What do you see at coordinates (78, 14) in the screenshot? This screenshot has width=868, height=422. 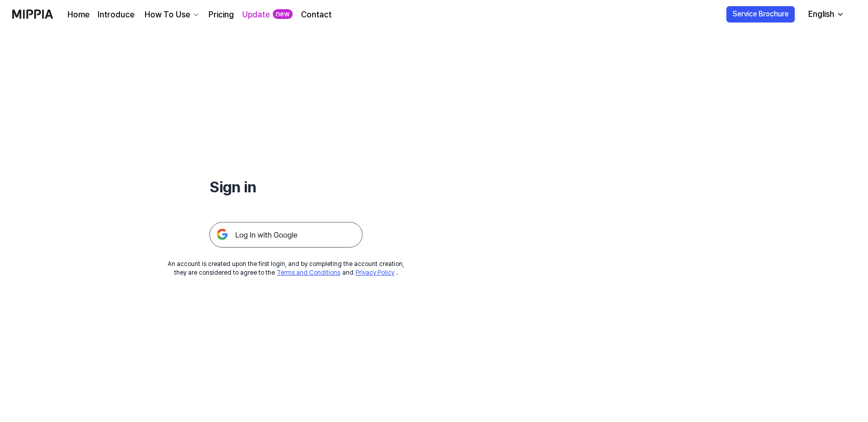 I see `a: Home` at bounding box center [78, 14].